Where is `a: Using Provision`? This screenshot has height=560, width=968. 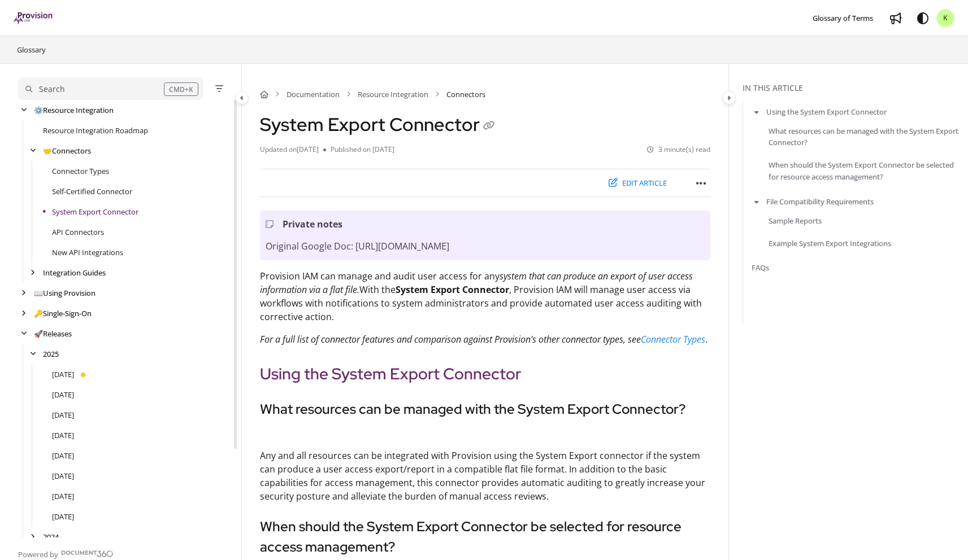 a: Using Provision is located at coordinates (65, 293).